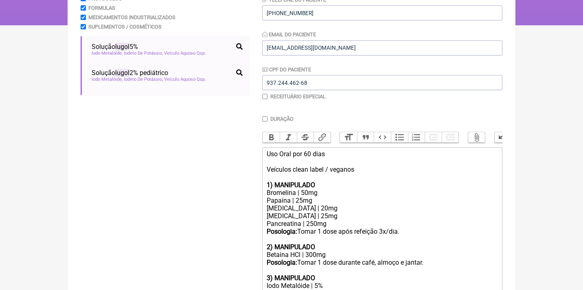 This screenshot has height=290, width=583. I want to click on div: Pancreatina | 250mg, so click(382, 223).